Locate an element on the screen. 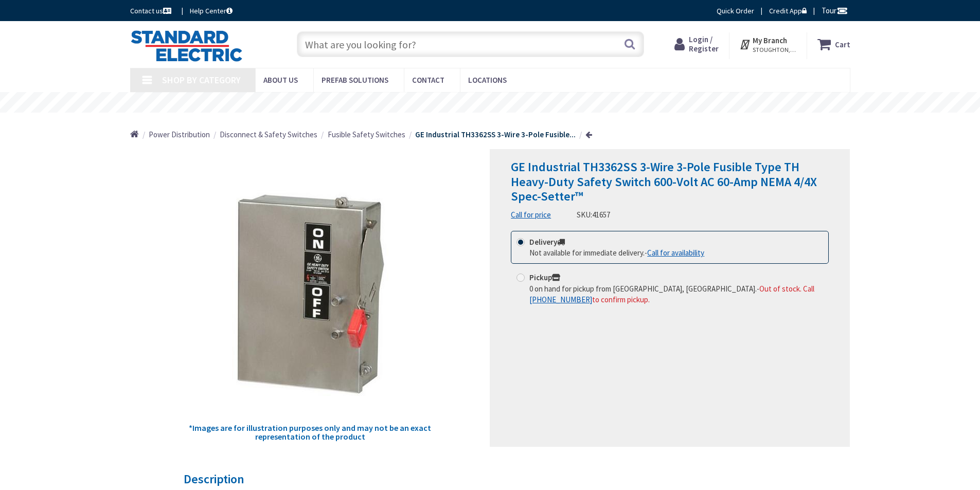 Image resolution: width=980 pixels, height=490 pixels. span: Login / Register is located at coordinates (703, 44).